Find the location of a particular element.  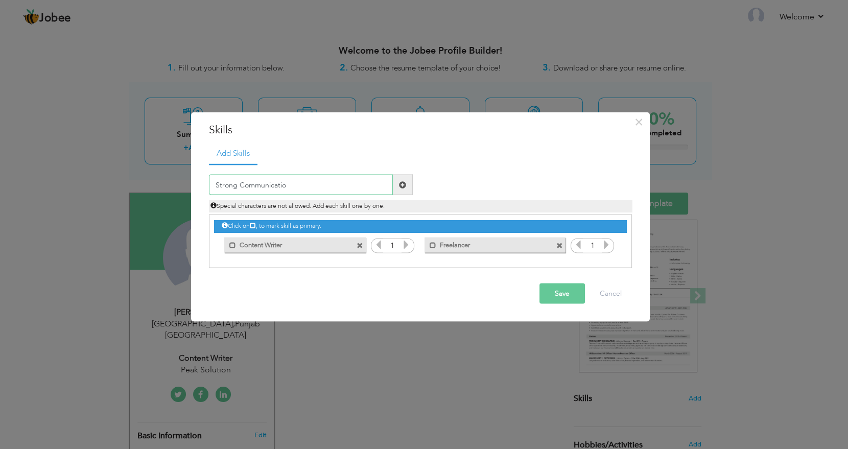

button: Close is located at coordinates (639, 122).